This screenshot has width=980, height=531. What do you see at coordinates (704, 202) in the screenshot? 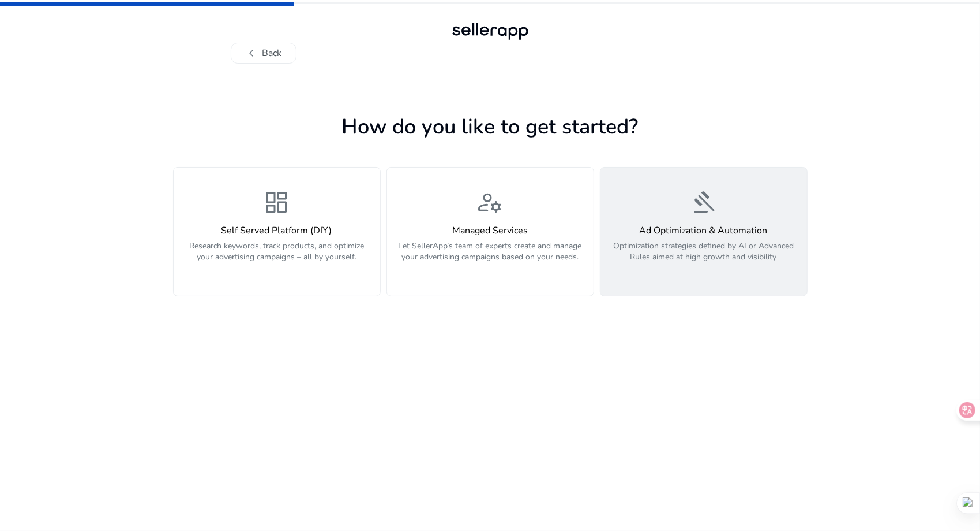
I see `span: gavel` at bounding box center [704, 202].